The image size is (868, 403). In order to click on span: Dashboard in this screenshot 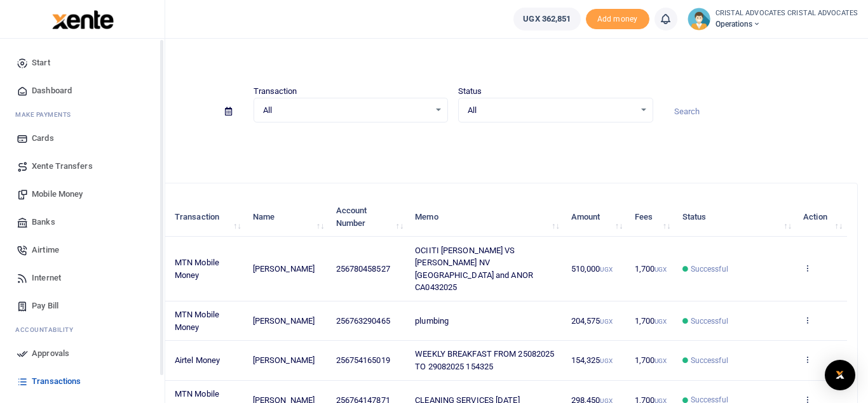, I will do `click(52, 91)`.